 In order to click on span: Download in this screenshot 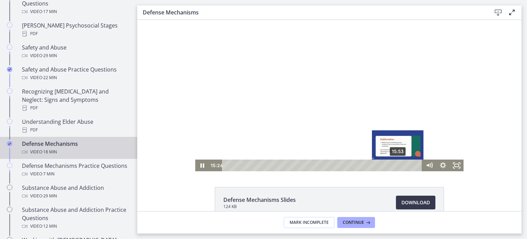, I will do `click(416, 202)`.